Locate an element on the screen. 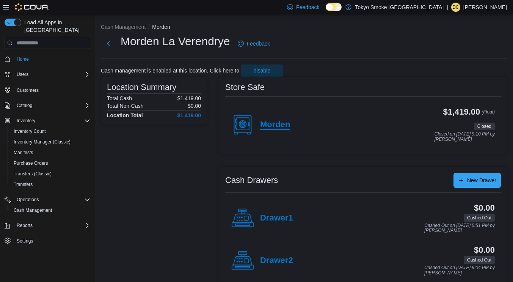 This screenshot has height=282, width=513. span: New Drawer is located at coordinates (481, 180).